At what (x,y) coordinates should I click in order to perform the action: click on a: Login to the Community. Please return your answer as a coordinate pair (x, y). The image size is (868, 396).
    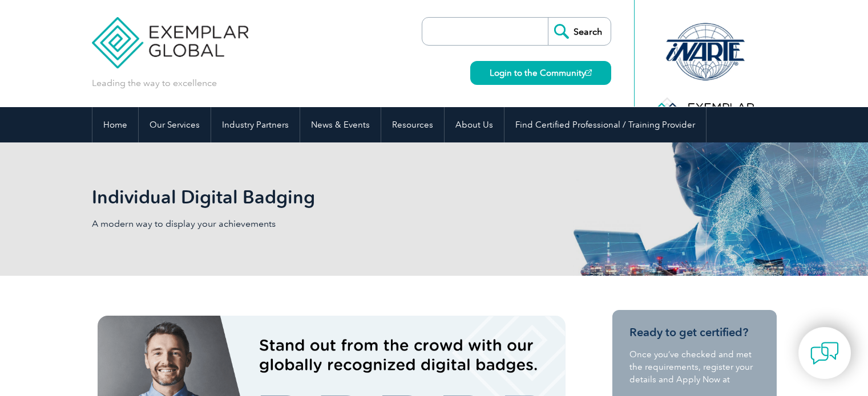
    Looking at the image, I should click on (540, 73).